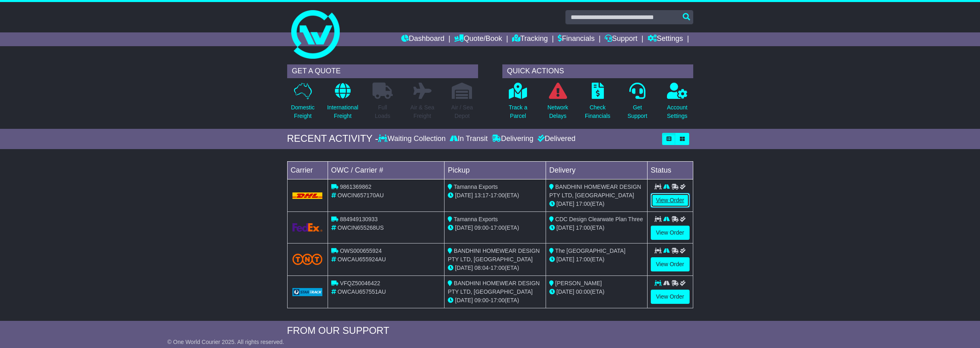  What do you see at coordinates (307, 196) in the screenshot?
I see `img: DHL.png` at bounding box center [307, 196].